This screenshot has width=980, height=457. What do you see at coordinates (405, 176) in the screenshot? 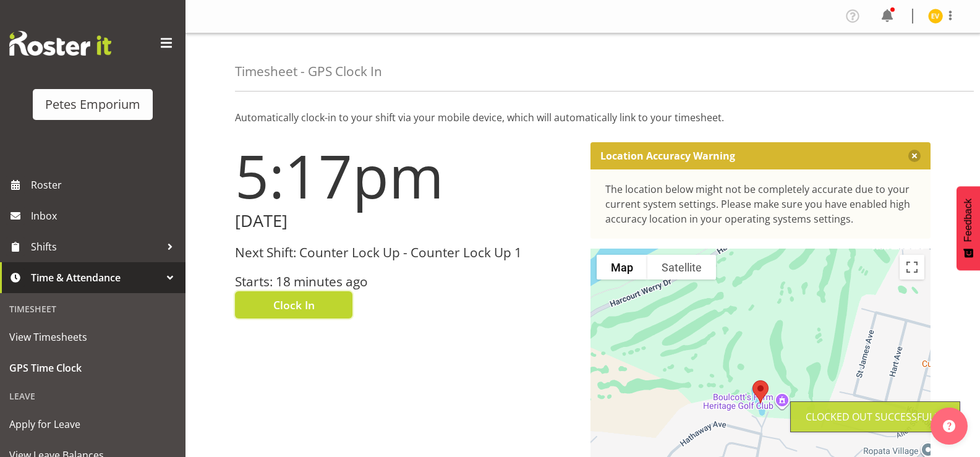
I see `h1: 5:17pm` at bounding box center [405, 176].